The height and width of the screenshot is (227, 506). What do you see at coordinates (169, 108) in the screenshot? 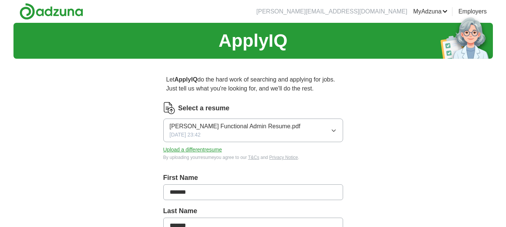
I see `img: CV Icon` at bounding box center [169, 108].